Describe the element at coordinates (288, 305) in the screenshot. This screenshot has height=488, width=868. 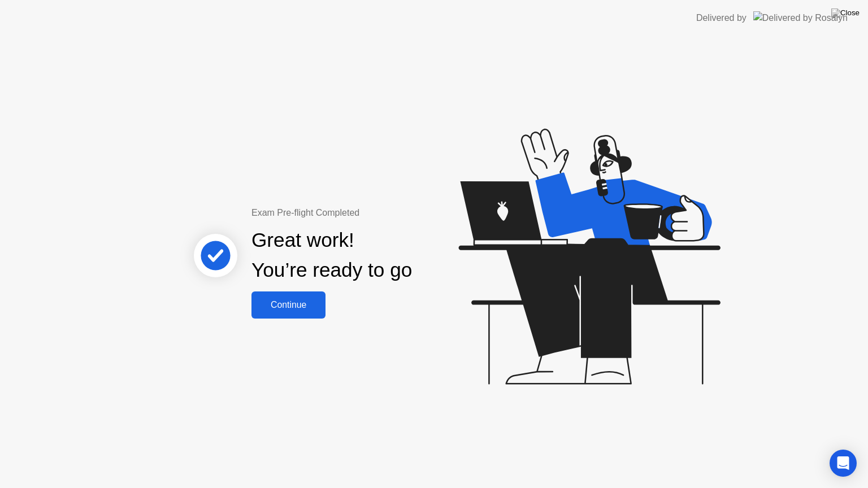
I see `div: Continue` at that location.